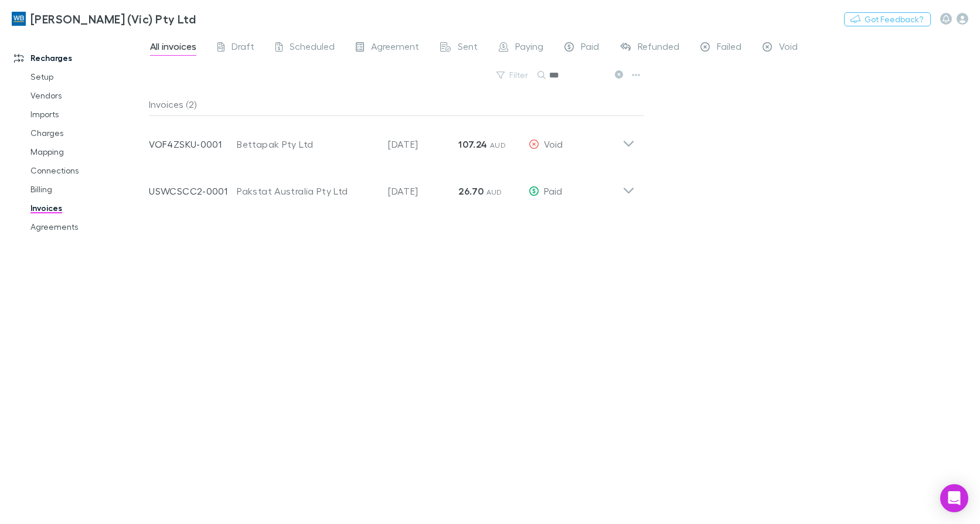 The width and height of the screenshot is (980, 524). What do you see at coordinates (312, 48) in the screenshot?
I see `span: Scheduled` at bounding box center [312, 48].